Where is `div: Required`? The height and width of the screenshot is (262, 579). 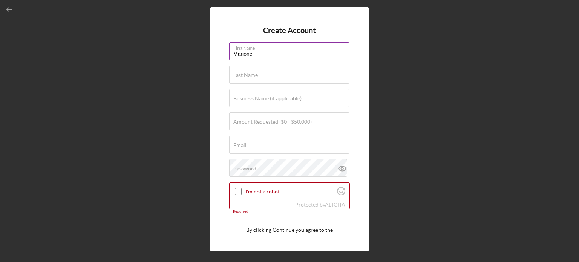 div: Required is located at coordinates (289, 211).